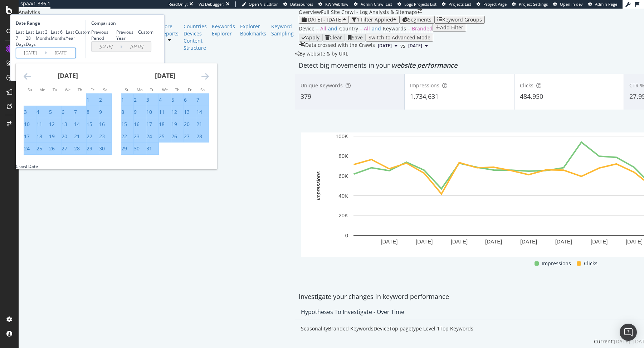 The height and width of the screenshot is (348, 644). What do you see at coordinates (52, 136) in the screenshot?
I see `div: 19` at bounding box center [52, 136].